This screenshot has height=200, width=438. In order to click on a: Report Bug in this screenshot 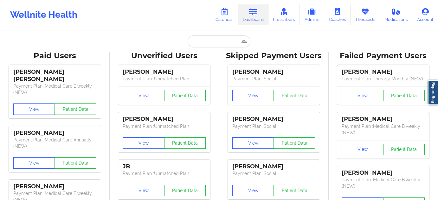, I will do `click(433, 93)`.